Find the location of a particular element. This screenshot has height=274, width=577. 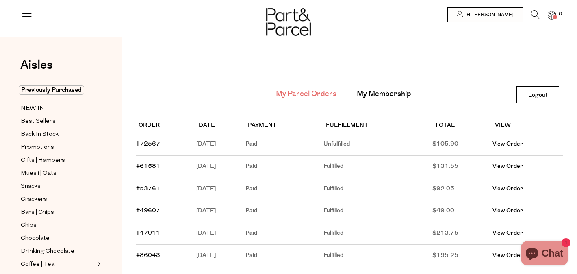

a: Muesli | Oats is located at coordinates (58, 173).